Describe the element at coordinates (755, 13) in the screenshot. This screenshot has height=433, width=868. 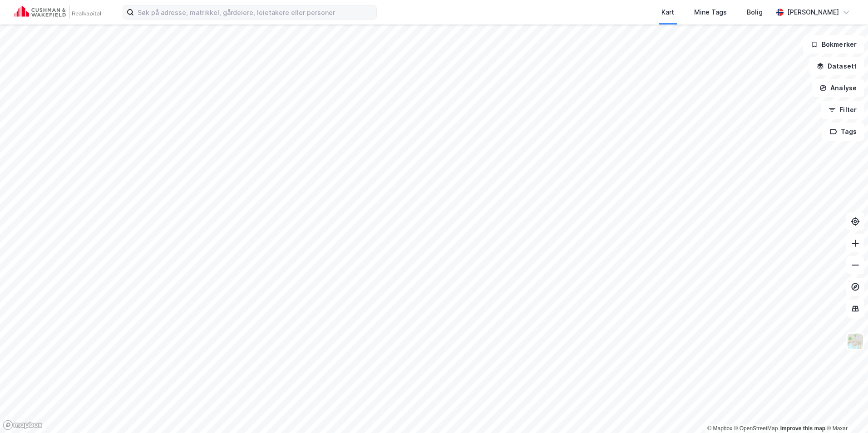
I see `div: Bolig` at that location.